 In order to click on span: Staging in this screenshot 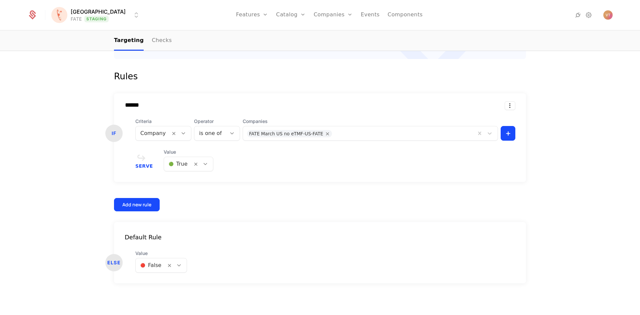, I will do `click(96, 19)`.